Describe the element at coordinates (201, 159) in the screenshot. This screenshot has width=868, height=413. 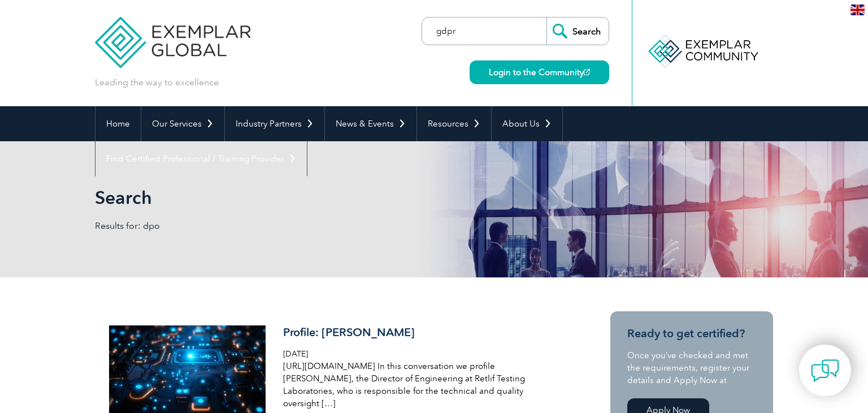
I see `a: Find Certified Professional / Training Provider` at that location.